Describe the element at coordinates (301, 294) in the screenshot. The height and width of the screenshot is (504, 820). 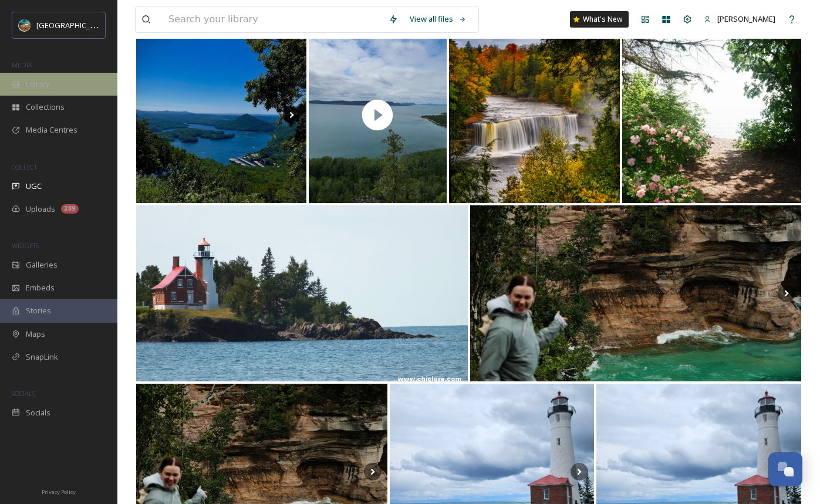
I see `img: Eagle Harbor Light House! 🌞🌲🗼🌊❤️ #lighthouse #photooftheday #keweenaw #fishinglures #lakesuperior...` at that location.